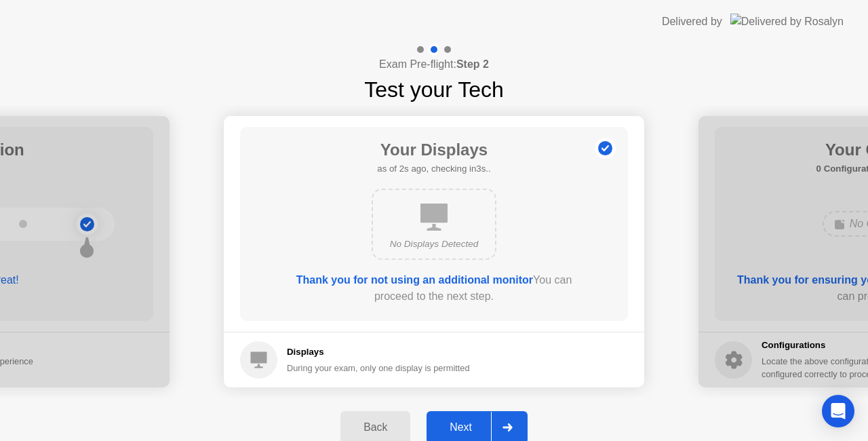 The width and height of the screenshot is (868, 441). Describe the element at coordinates (472, 64) in the screenshot. I see `b: Step 2` at that location.